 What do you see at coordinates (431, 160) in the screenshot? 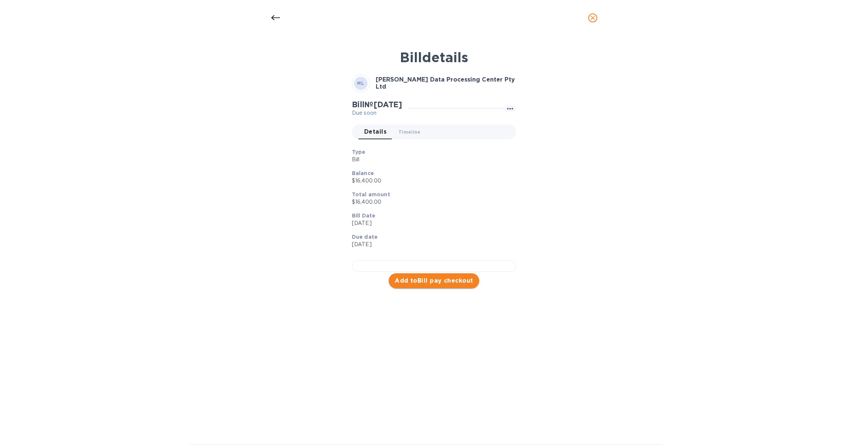
I see `p: Bill` at bounding box center [431, 160].